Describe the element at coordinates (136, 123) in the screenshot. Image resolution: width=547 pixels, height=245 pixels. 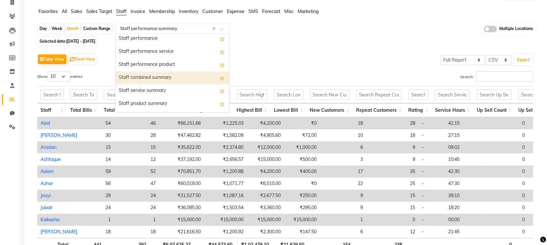
I see `td: 46` at that location.